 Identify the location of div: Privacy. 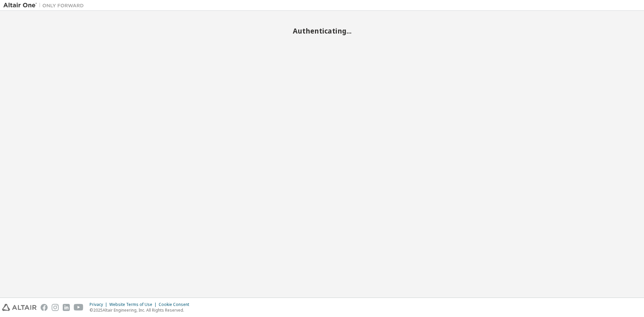
(99, 304).